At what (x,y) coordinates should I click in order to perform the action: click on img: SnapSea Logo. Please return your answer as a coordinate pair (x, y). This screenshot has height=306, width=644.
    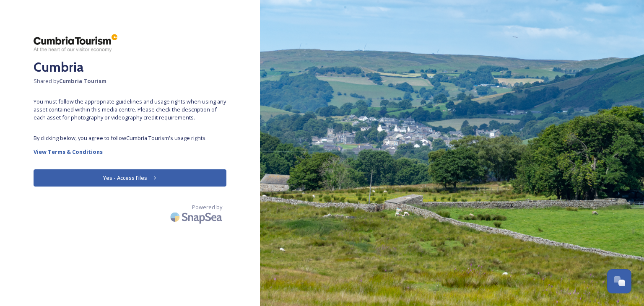
    Looking at the image, I should click on (197, 217).